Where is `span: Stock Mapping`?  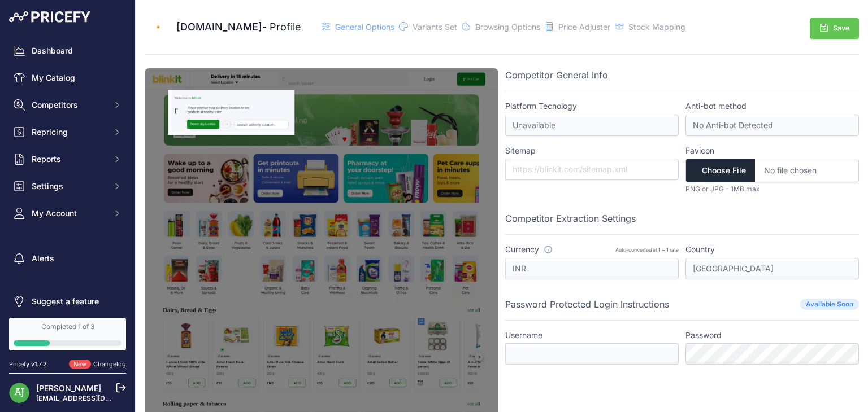
span: Stock Mapping is located at coordinates (657, 27).